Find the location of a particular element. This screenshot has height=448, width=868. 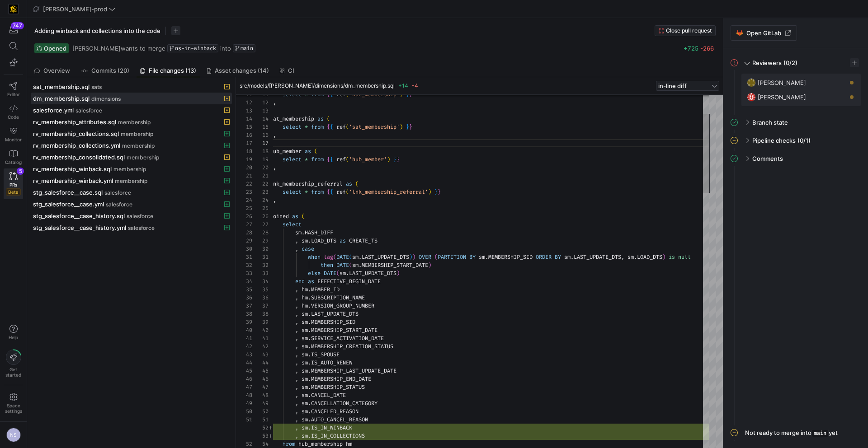

button: stg_salesforce__case_history.sqlsalesforce is located at coordinates (131, 216).